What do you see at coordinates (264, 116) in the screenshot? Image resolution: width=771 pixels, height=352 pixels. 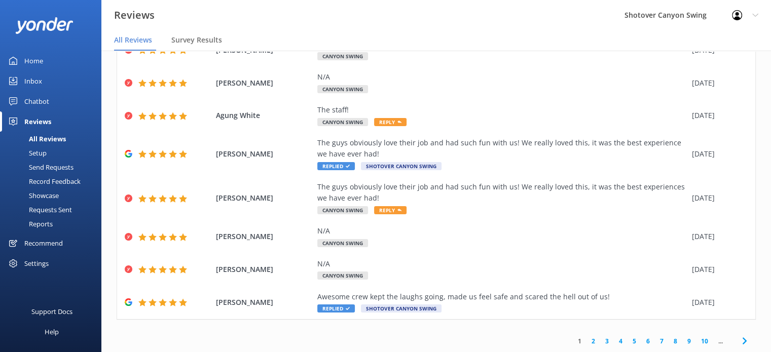 I see `span: Agung White` at bounding box center [264, 116].